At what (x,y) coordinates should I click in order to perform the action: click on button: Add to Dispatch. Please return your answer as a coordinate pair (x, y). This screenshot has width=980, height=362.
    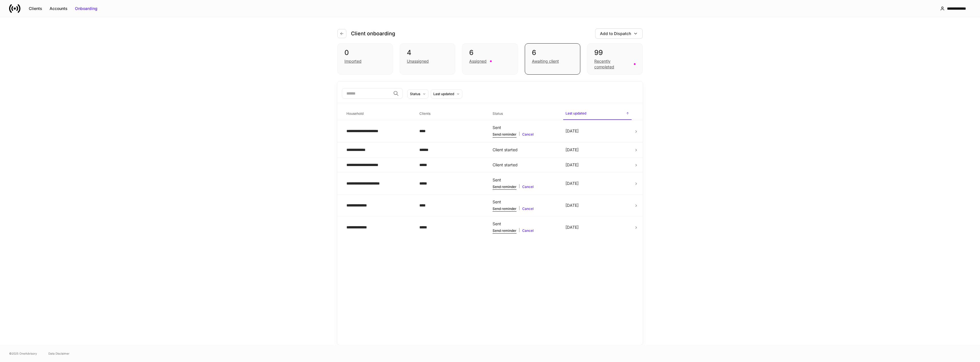
    Looking at the image, I should click on (619, 33).